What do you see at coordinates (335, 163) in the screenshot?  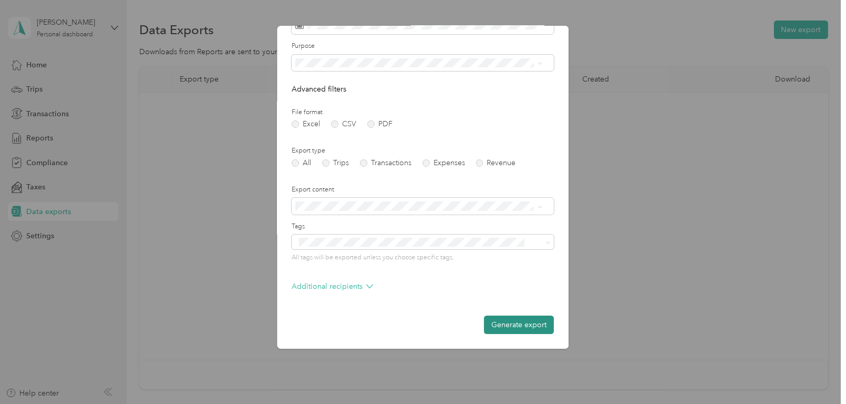 I see `label: Trips` at bounding box center [335, 163].